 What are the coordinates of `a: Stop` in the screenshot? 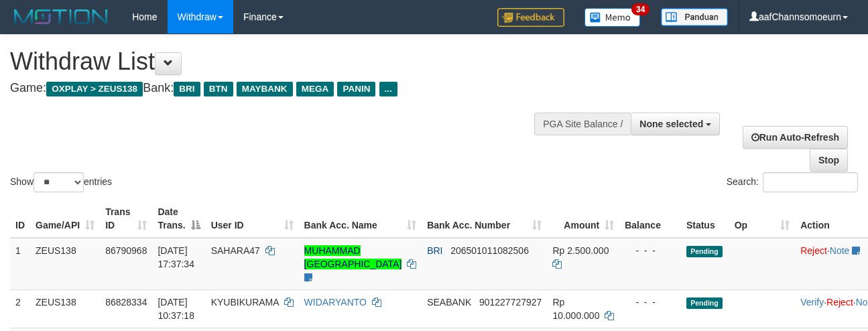 It's located at (828, 160).